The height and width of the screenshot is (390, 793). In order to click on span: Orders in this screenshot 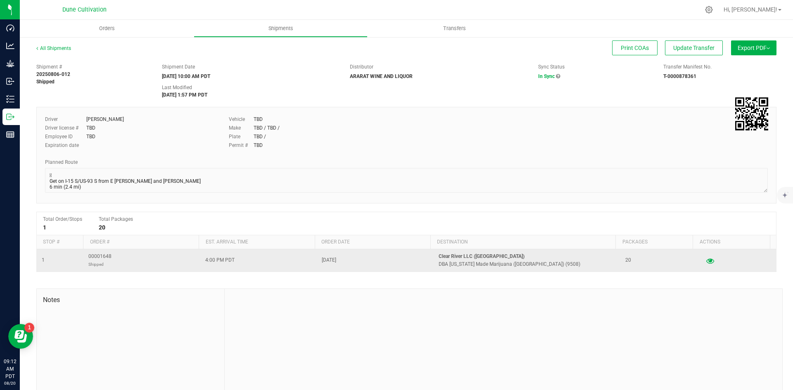, I will do `click(107, 29)`.